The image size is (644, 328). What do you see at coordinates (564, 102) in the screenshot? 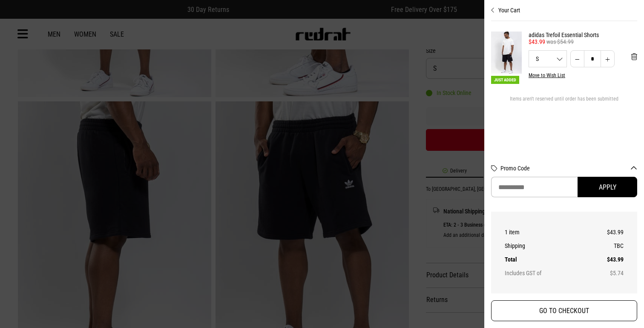
I see `div: Items aren't reserved until order has been submitted` at bounding box center [564, 102].